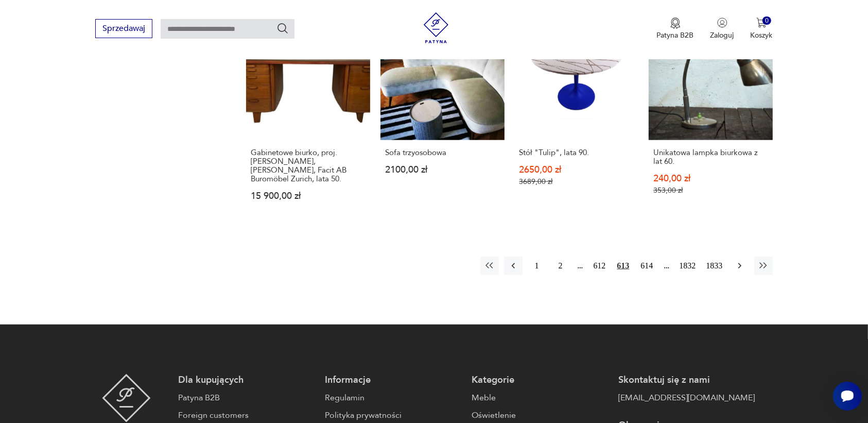 This screenshot has width=868, height=423. What do you see at coordinates (710, 157) in the screenshot?
I see `h3: Unikatowa lampka biurkowa z lat 60.` at bounding box center [710, 157].